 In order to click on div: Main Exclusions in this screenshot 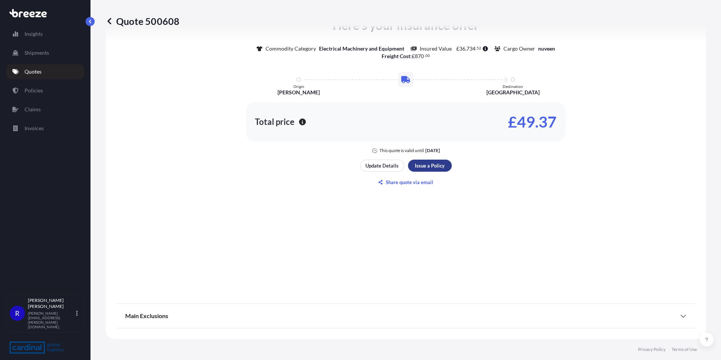, I will do `click(406, 316)`.